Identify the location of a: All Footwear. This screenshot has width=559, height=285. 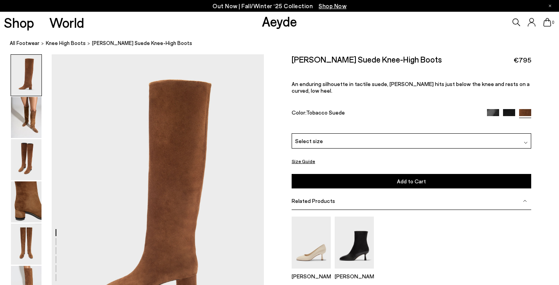
(25, 43).